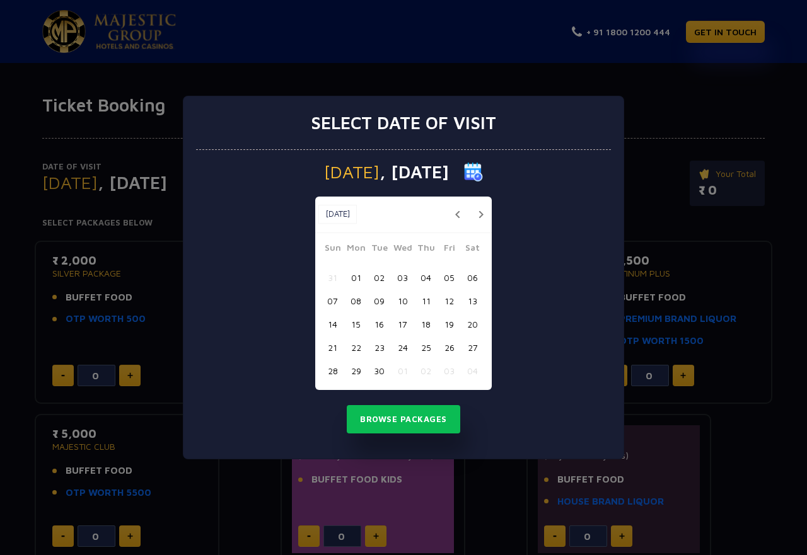  I want to click on button: 20, so click(472, 324).